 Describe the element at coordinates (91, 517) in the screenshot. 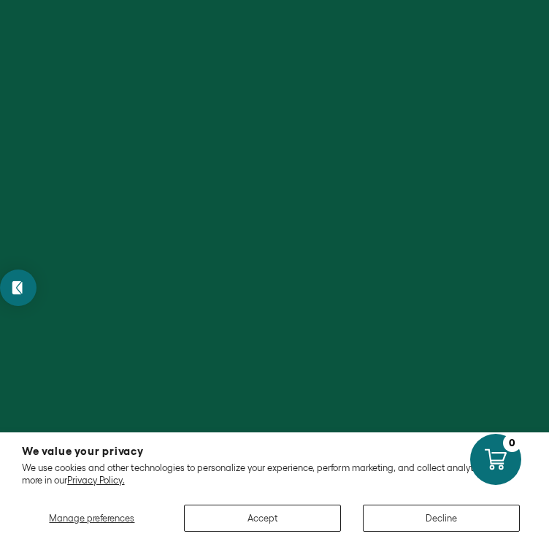

I see `span: Manage preferences` at that location.